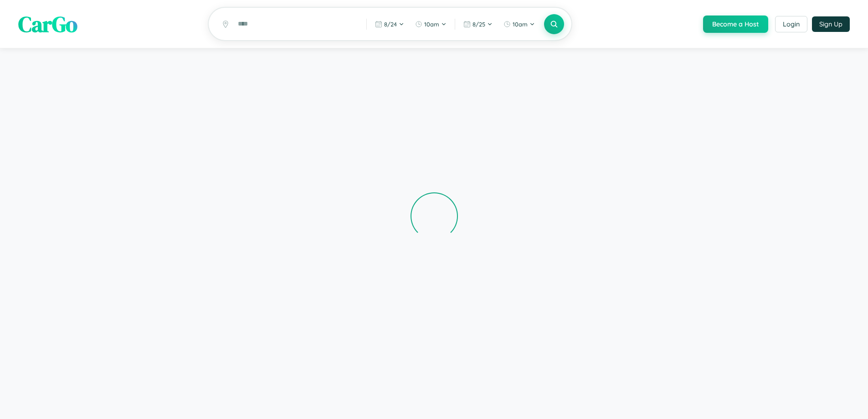 This screenshot has width=868, height=419. I want to click on span: 8 / 25, so click(479, 24).